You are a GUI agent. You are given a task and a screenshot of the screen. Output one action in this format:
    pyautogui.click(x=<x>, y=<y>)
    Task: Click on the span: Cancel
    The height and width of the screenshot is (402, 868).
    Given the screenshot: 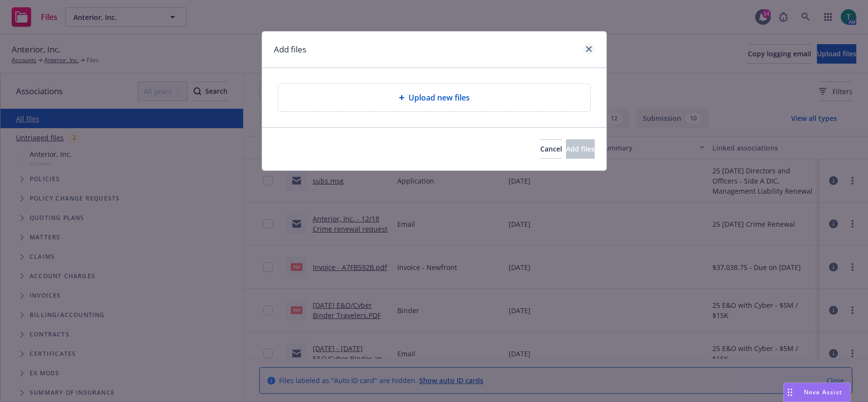 What is the action you would take?
    pyautogui.click(x=551, y=148)
    